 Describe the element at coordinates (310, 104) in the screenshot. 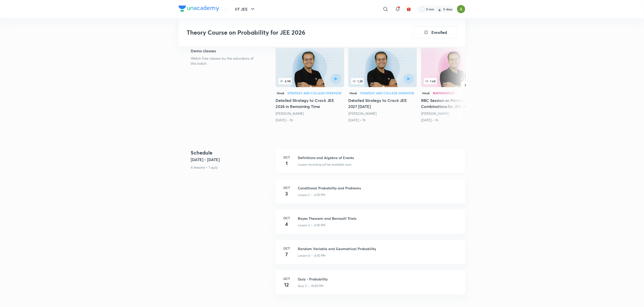

I see `h5: Detailed Strategy to Crack JEE 2026 in Remaining Time` at that location.